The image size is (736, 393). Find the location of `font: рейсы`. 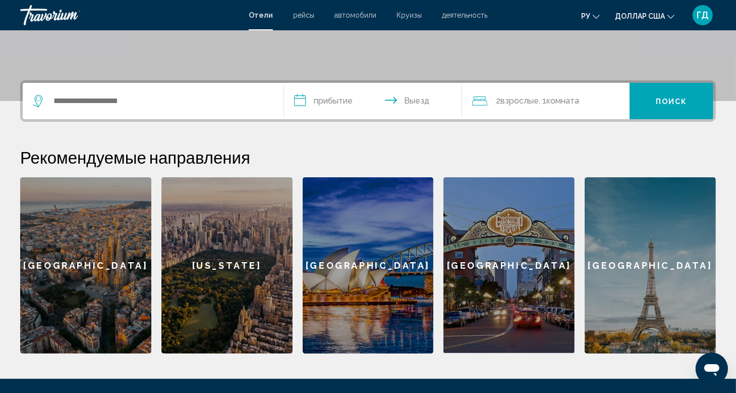

font: рейсы is located at coordinates (304, 15).